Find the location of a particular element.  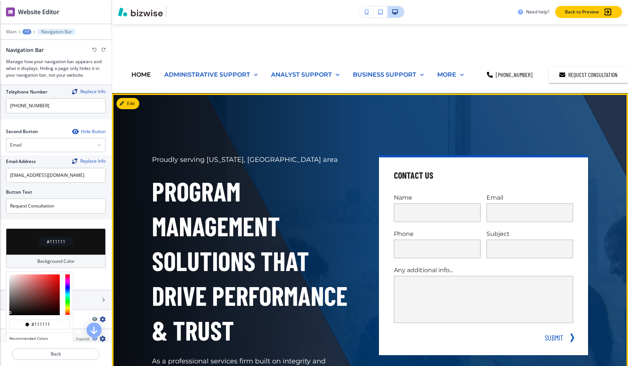

img: Bizwise Logo is located at coordinates (140, 12).